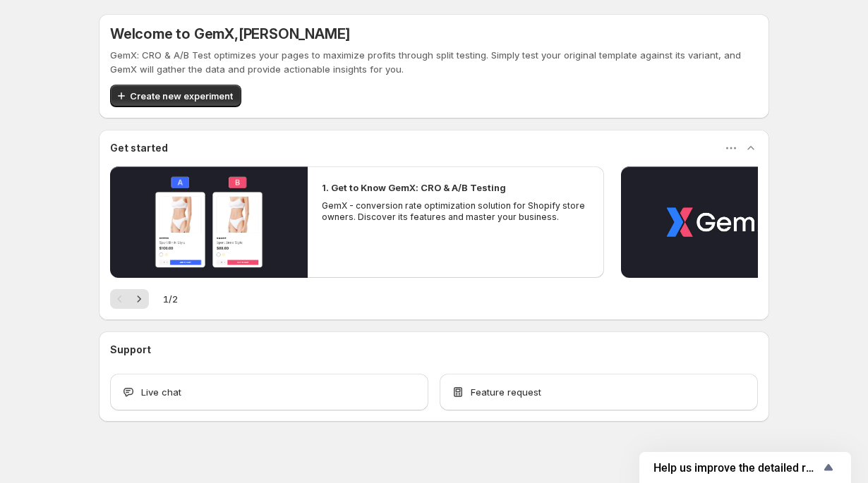  I want to click on button: Create new experiment, so click(175, 95).